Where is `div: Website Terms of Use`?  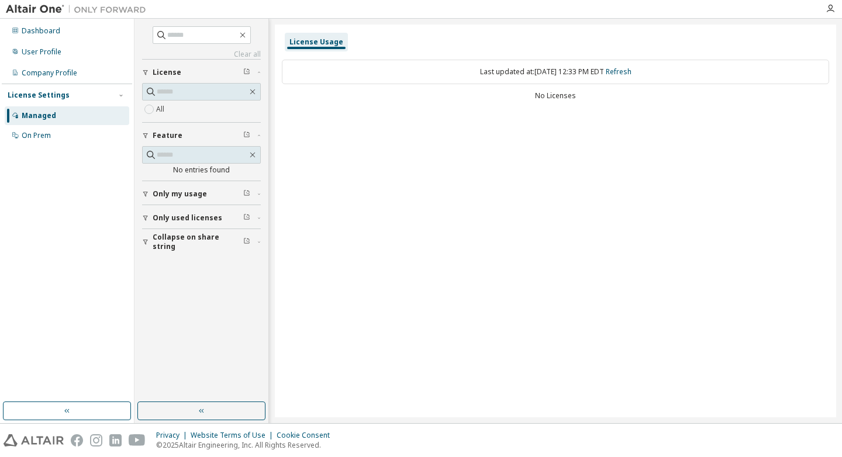
div: Website Terms of Use is located at coordinates (233, 435).